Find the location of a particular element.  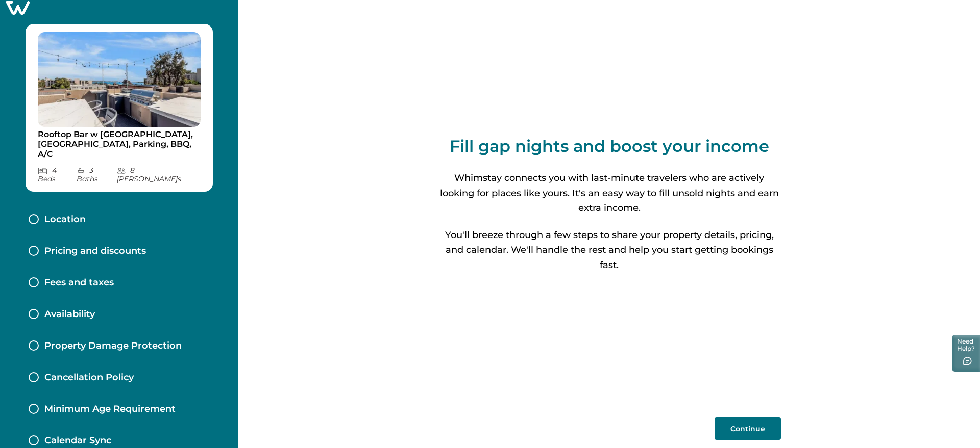

img: propertyImage_Rooftop Bar w Bay View, Jacuzzi, Parking, BBQ, A/C is located at coordinates (119, 79).